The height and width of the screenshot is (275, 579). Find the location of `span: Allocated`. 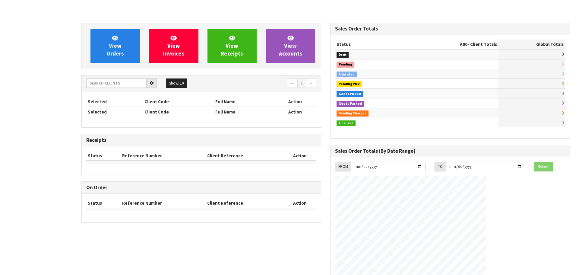

span: Allocated is located at coordinates (347, 75).